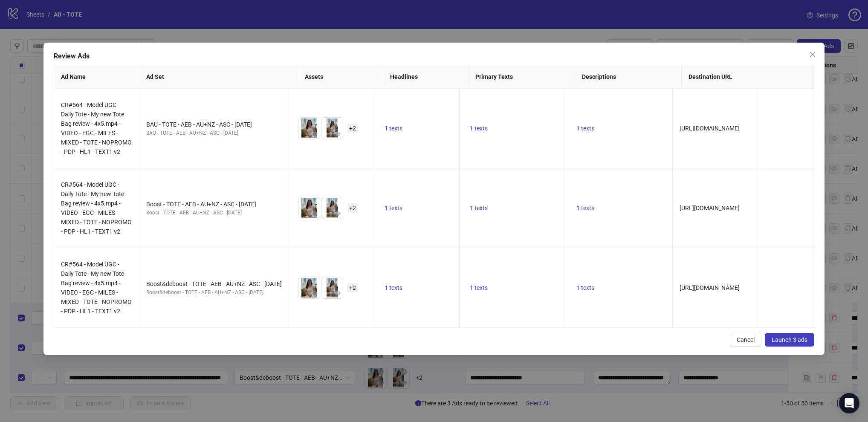  What do you see at coordinates (790, 340) in the screenshot?
I see `button: Launch 3 ads` at bounding box center [790, 340].